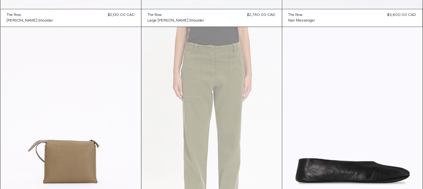 This screenshot has width=423, height=189. What do you see at coordinates (302, 21) in the screenshot?
I see `a: Nan Messenger` at bounding box center [302, 21].